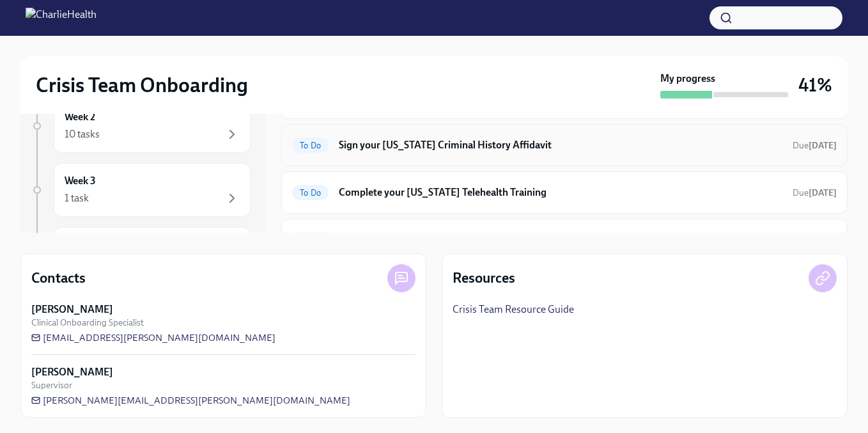 This screenshot has width=868, height=433. What do you see at coordinates (60, 18) in the screenshot?
I see `img: CharlieHealth` at bounding box center [60, 18].